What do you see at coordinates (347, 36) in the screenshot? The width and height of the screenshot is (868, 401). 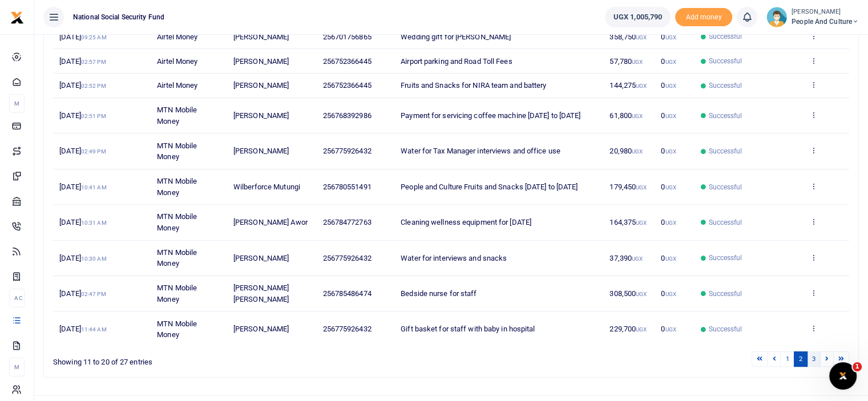 I see `span: 256701756865` at bounding box center [347, 36].